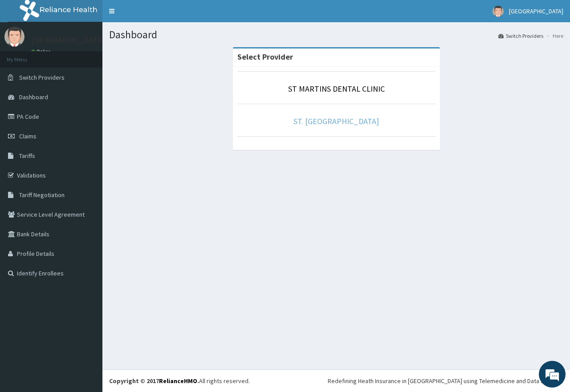 The width and height of the screenshot is (570, 392). Describe the element at coordinates (27, 156) in the screenshot. I see `span: Tariffs` at that location.